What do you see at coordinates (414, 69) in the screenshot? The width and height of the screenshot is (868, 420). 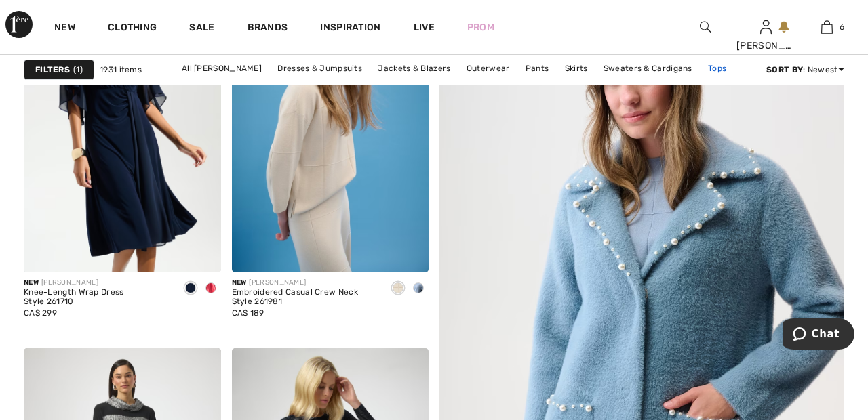 I see `a: Jackets & Blazers` at bounding box center [414, 69].